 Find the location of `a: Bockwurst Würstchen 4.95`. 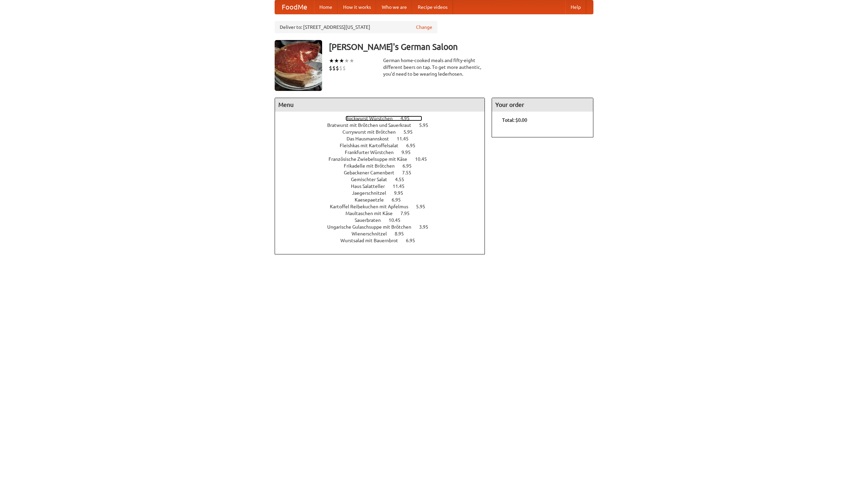

a: Bockwurst Würstchen 4.95 is located at coordinates (384, 118).